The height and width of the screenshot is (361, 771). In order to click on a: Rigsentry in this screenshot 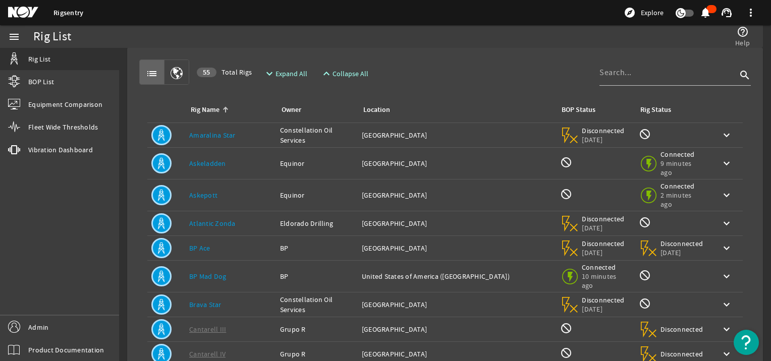, I will do `click(68, 13)`.